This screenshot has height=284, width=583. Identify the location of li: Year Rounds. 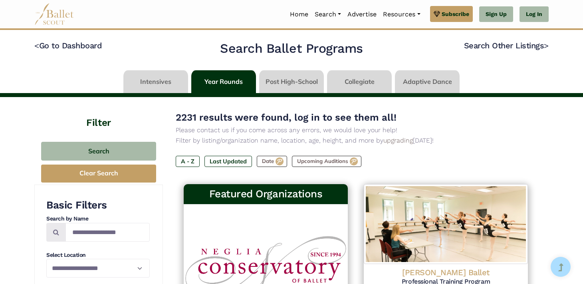
(224, 81).